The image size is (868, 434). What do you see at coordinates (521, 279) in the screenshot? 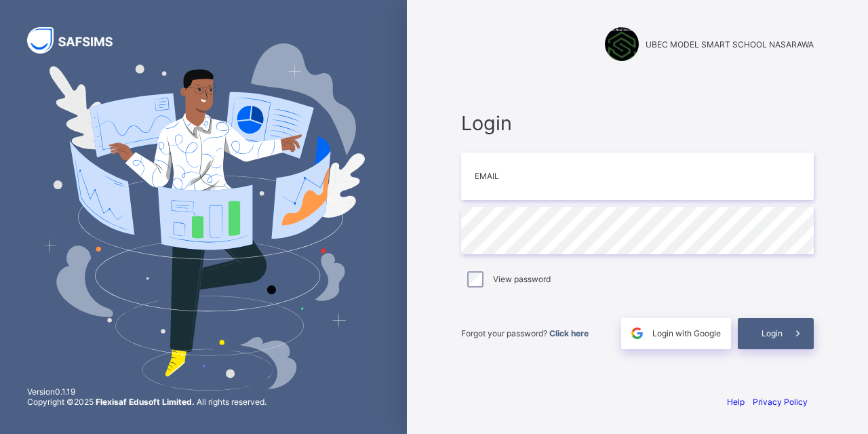
I see `label: View password` at bounding box center [521, 279].